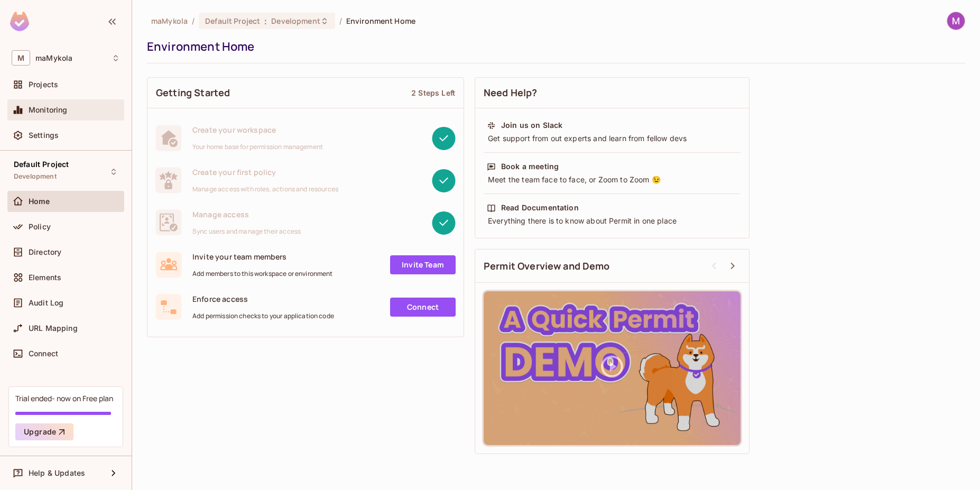  Describe the element at coordinates (48, 110) in the screenshot. I see `span: Monitoring` at that location.